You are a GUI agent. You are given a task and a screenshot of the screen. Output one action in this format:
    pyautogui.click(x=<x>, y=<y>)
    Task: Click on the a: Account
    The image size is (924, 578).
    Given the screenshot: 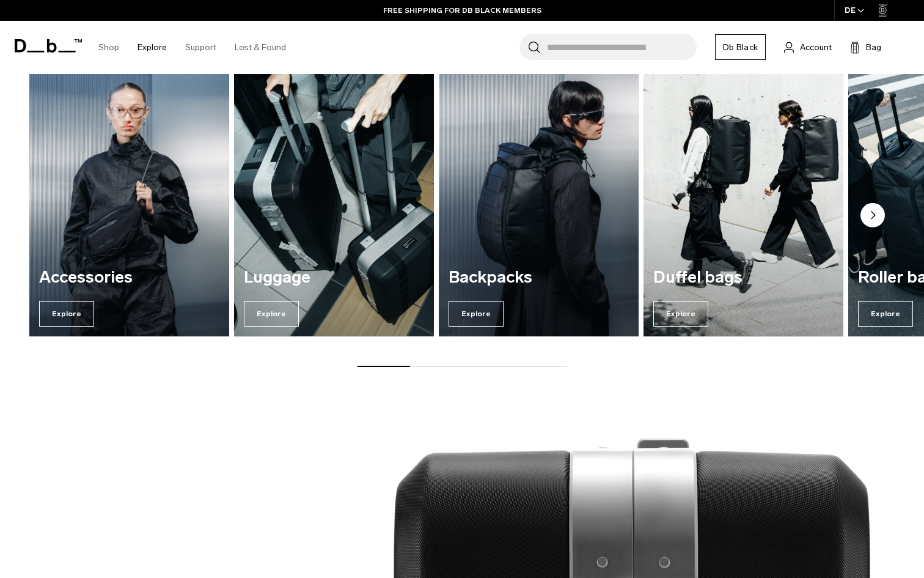 What is the action you would take?
    pyautogui.click(x=808, y=47)
    